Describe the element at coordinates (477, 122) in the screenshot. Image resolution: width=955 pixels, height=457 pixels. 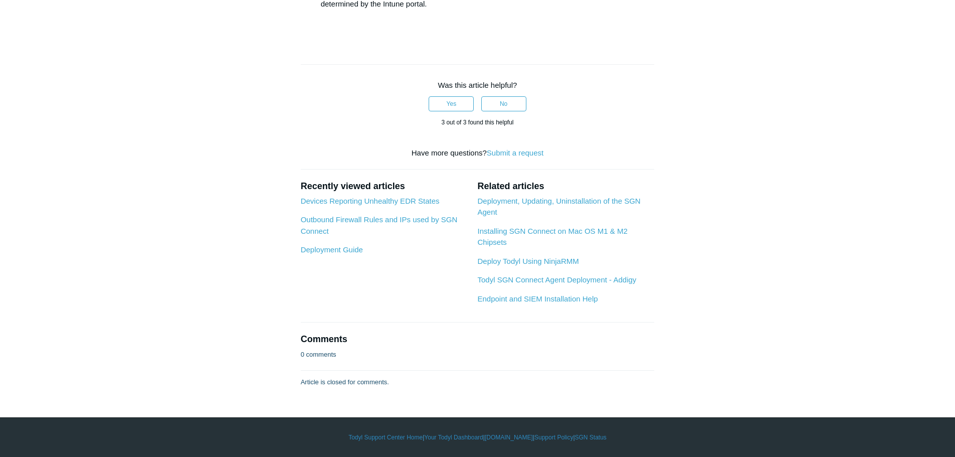
I see `span: 3 out of 3 found this helpful` at that location.